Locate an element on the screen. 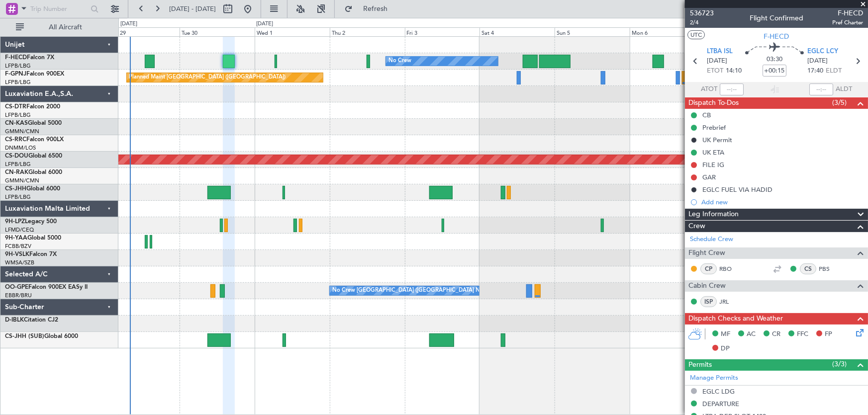  div: Tue 30 is located at coordinates (217, 32).